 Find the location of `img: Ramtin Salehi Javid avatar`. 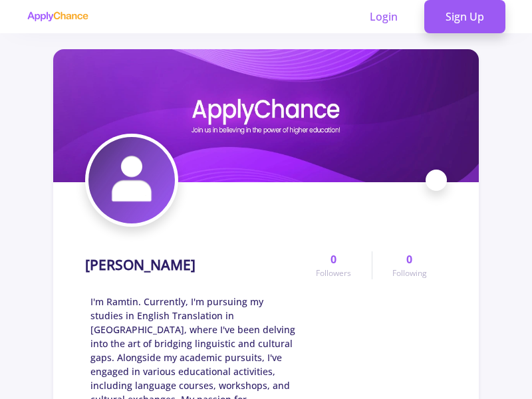

img: Ramtin Salehi Javid avatar is located at coordinates (132, 180).